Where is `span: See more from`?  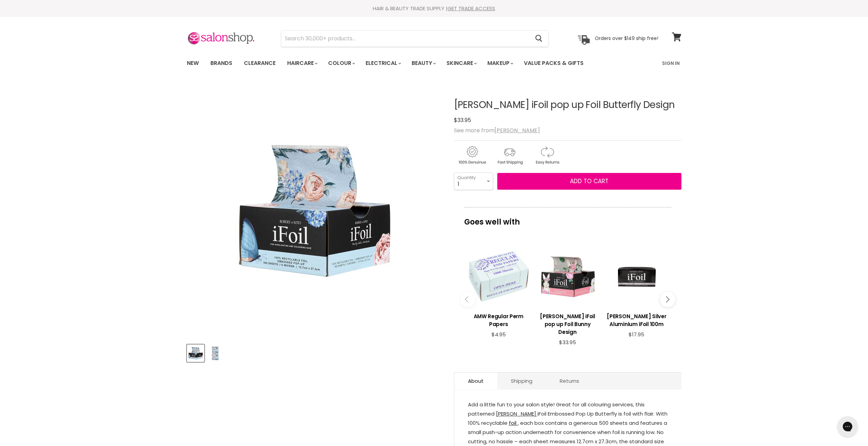
span: See more from is located at coordinates (497, 130).